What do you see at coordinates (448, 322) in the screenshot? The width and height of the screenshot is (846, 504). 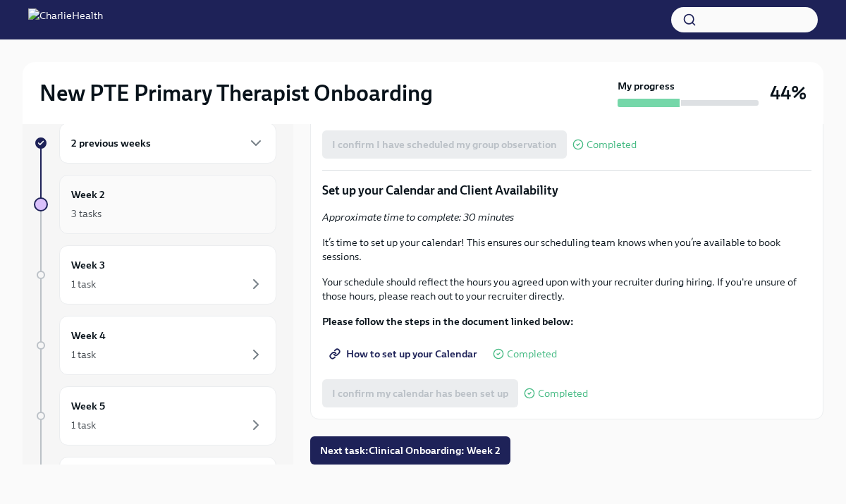 I see `strong: Please follow the steps in the document linked below:` at bounding box center [448, 322].